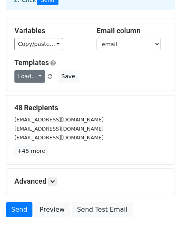  Describe the element at coordinates (52, 210) in the screenshot. I see `a: Preview` at that location.